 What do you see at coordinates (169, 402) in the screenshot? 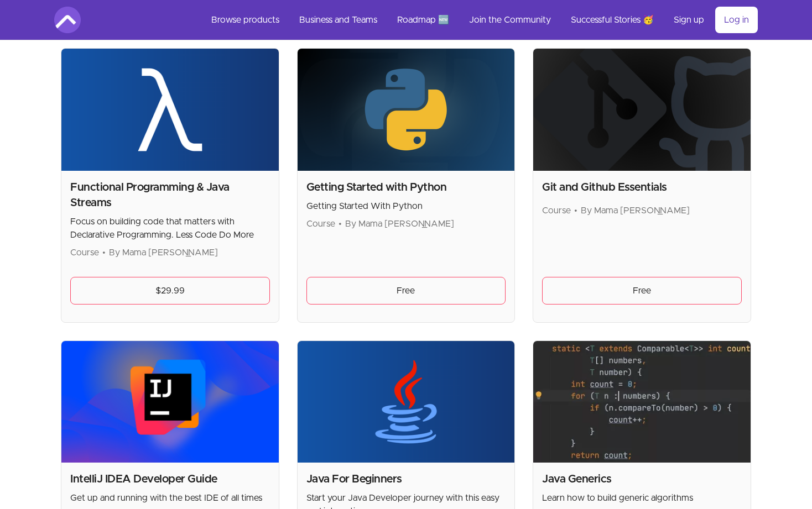
I see `img: Product image for IntelliJ IDEA Developer Guide` at bounding box center [169, 402].